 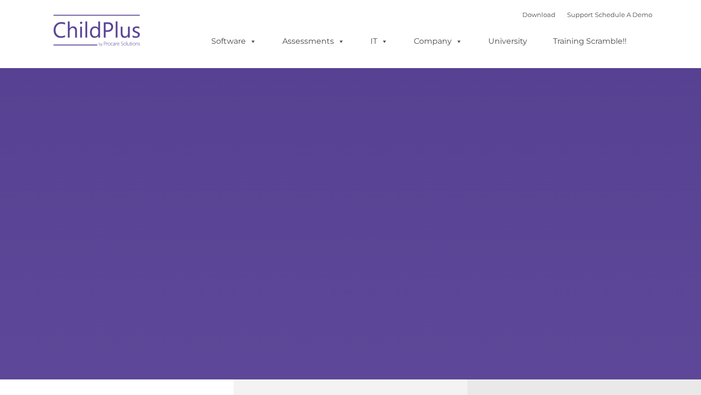 I want to click on a: Support, so click(x=580, y=15).